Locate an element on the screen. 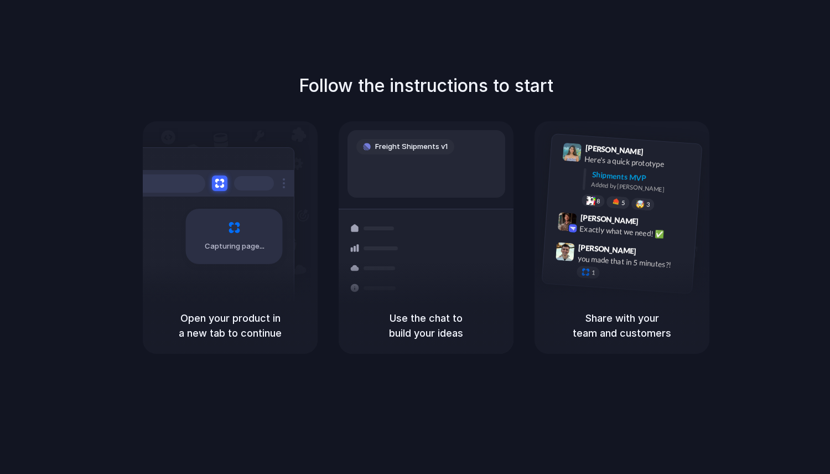  div: Shipments MVP is located at coordinates (642, 178).